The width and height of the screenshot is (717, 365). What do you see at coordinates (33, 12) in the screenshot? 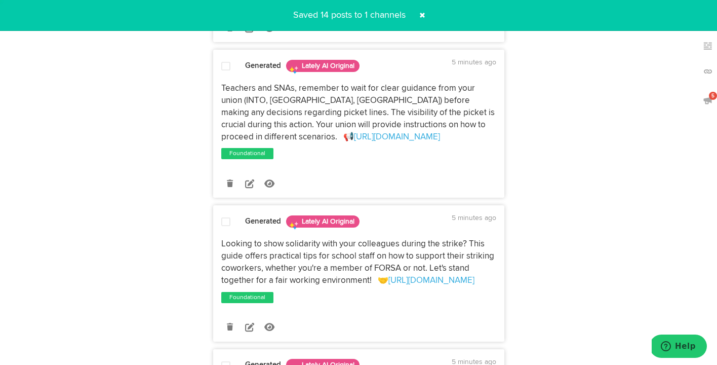
I see `span: Help` at bounding box center [33, 12].